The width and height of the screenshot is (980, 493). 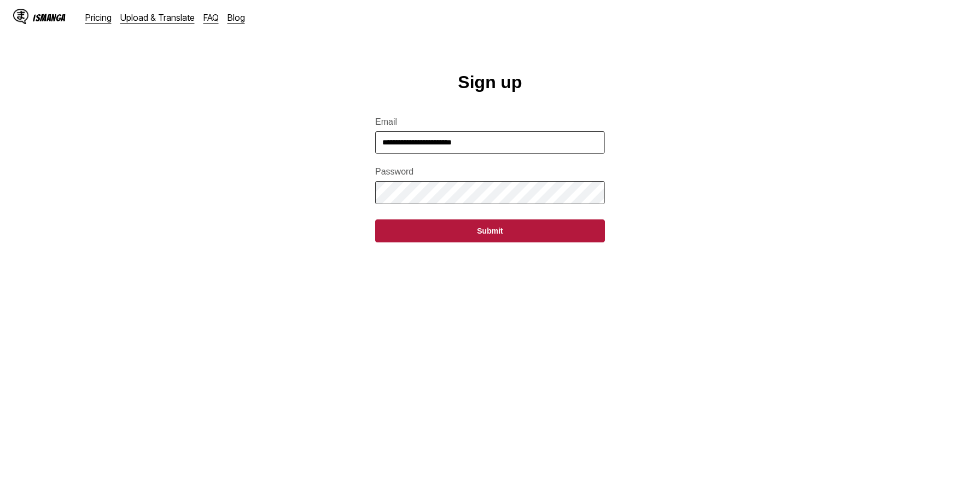 What do you see at coordinates (157, 18) in the screenshot?
I see `a: Upload & Translate` at bounding box center [157, 18].